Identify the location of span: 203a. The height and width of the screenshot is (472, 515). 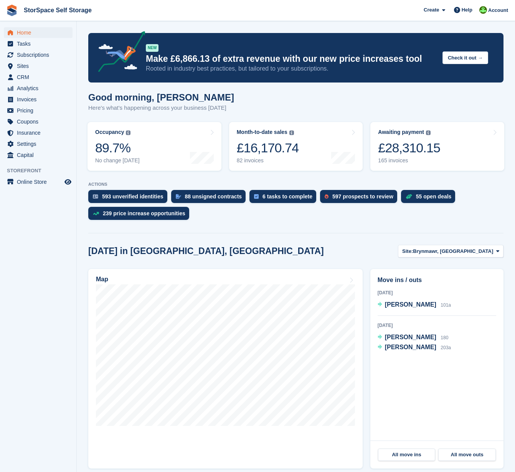
(446, 348).